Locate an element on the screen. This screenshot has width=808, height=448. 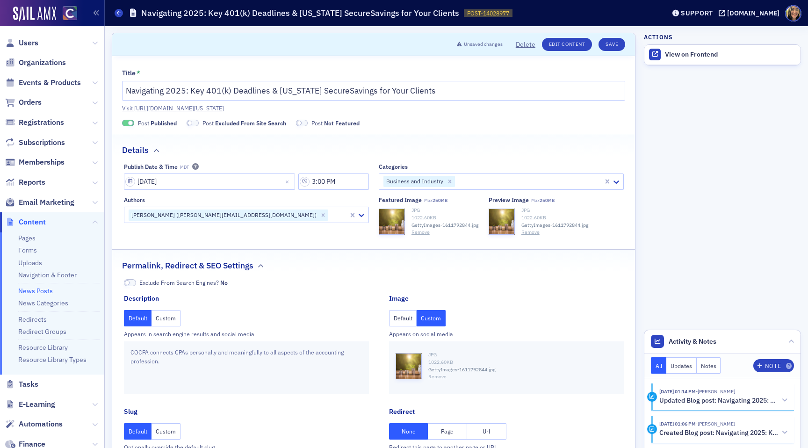
input: 00:00 AM is located at coordinates (333, 181).